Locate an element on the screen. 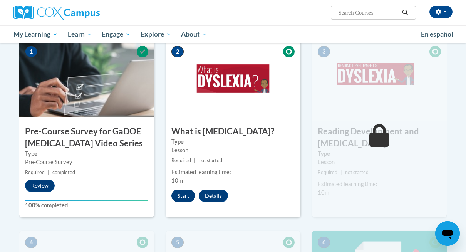  div: Pre-Course Survey is located at coordinates (87, 162).